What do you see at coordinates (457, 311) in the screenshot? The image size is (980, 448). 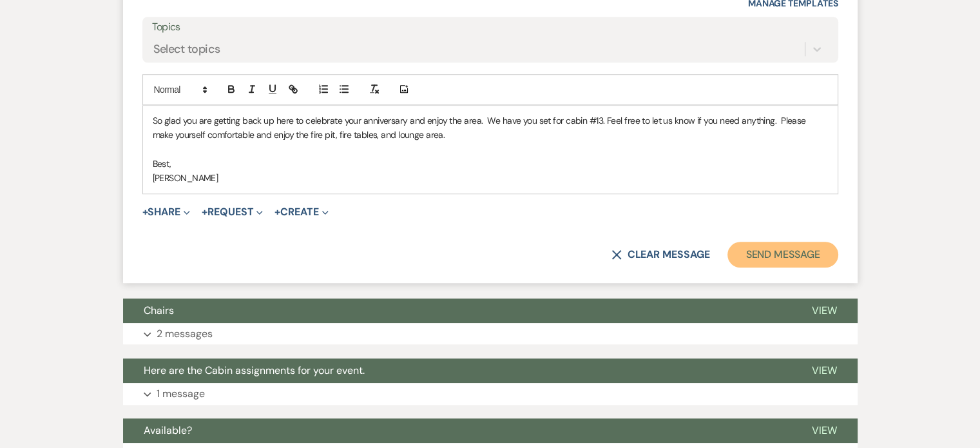 I see `button: Chairs` at bounding box center [457, 311].